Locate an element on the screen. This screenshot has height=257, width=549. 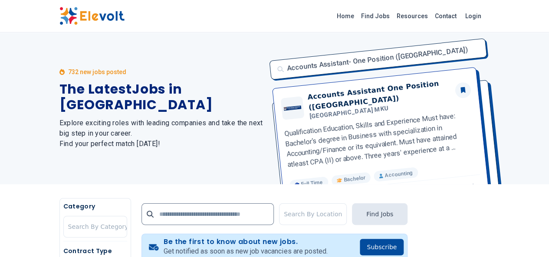
div: Chat Widget is located at coordinates (527, 236).